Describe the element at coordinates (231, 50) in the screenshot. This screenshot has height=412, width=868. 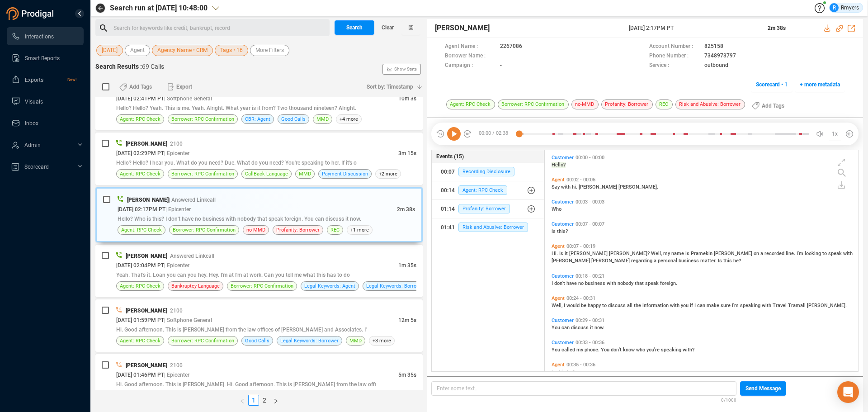
I see `button: Tags • 16` at that location.